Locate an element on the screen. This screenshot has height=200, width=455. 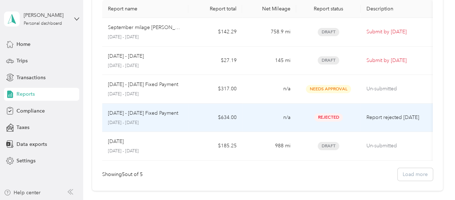
div: Help center is located at coordinates (22, 192).